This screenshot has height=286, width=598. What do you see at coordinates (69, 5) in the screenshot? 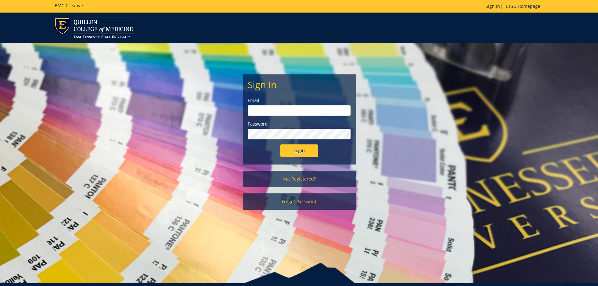
I see `h5: BMC Creative` at bounding box center [69, 5].